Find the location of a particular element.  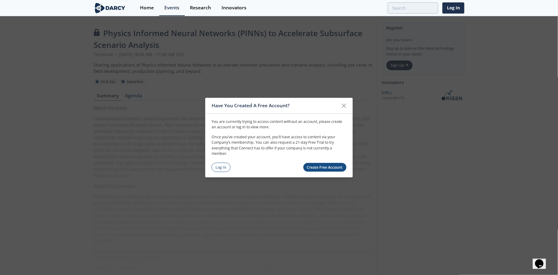

div: Have You Created A Free Account? is located at coordinates (275, 106).